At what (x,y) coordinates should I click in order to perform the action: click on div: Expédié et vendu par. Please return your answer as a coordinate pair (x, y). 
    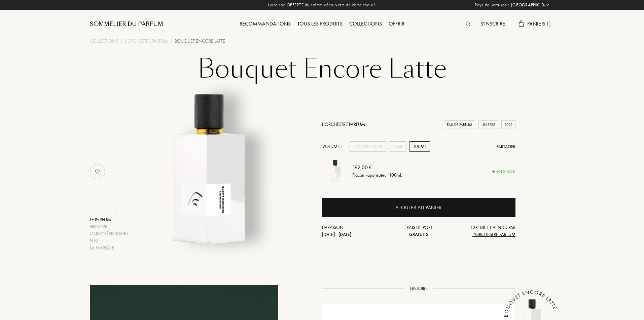
    Looking at the image, I should click on (483, 231).